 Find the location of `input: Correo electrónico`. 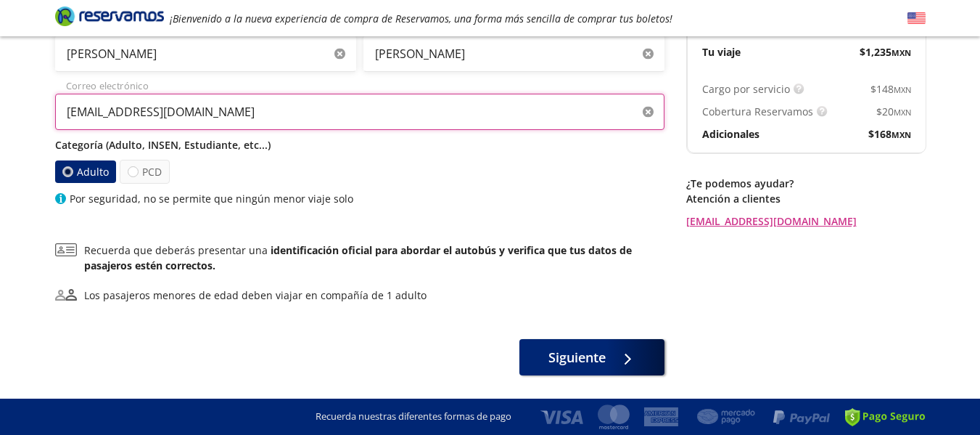

input: Correo electrónico is located at coordinates (360, 112).